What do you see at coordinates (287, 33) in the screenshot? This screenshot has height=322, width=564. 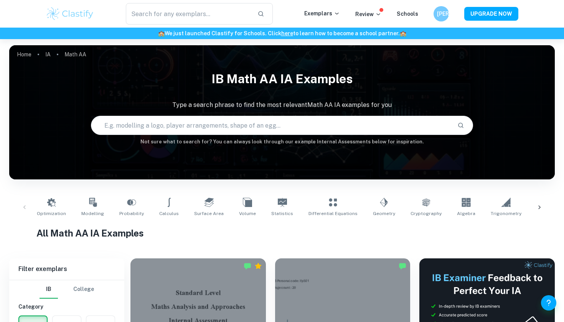 I see `a: here` at bounding box center [287, 33].